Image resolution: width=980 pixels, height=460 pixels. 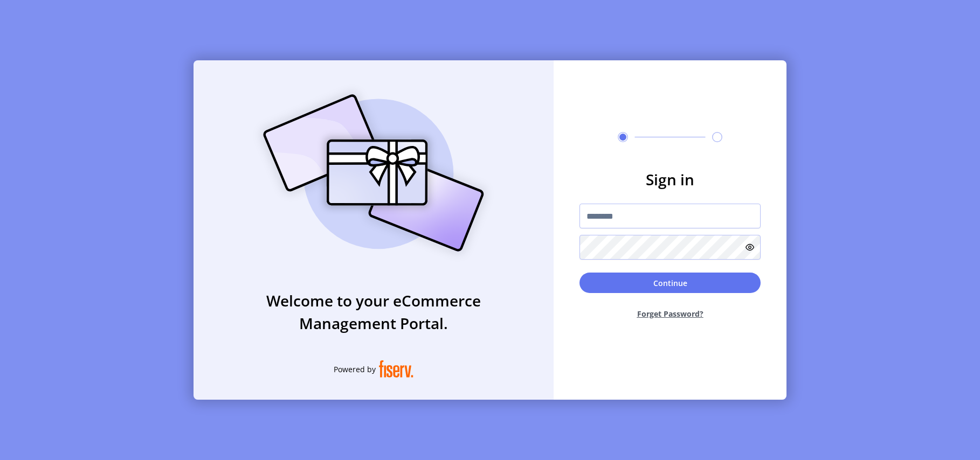 I want to click on img: card_Illustration.svg, so click(x=373, y=173).